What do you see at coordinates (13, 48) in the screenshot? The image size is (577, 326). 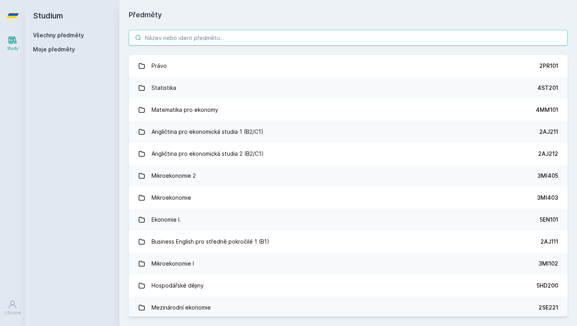 I see `div: Study` at bounding box center [13, 48].